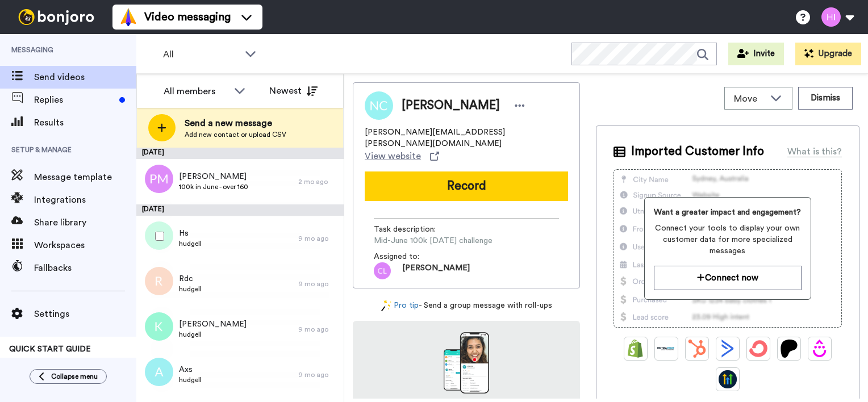 Image resolution: width=868 pixels, height=402 pixels. What do you see at coordinates (698, 152) in the screenshot?
I see `span: Imported Customer Info` at bounding box center [698, 152].